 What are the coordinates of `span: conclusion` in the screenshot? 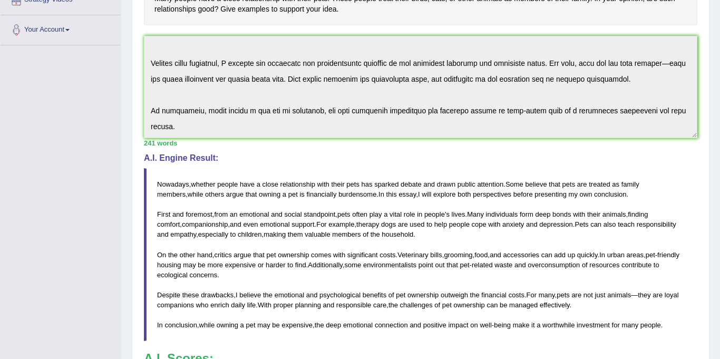 It's located at (610, 194).